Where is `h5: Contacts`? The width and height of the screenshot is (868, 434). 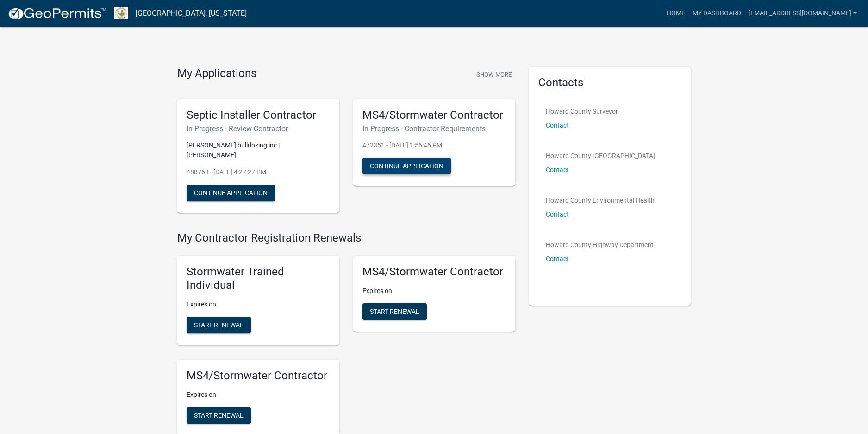 h5: Contacts is located at coordinates (610, 83).